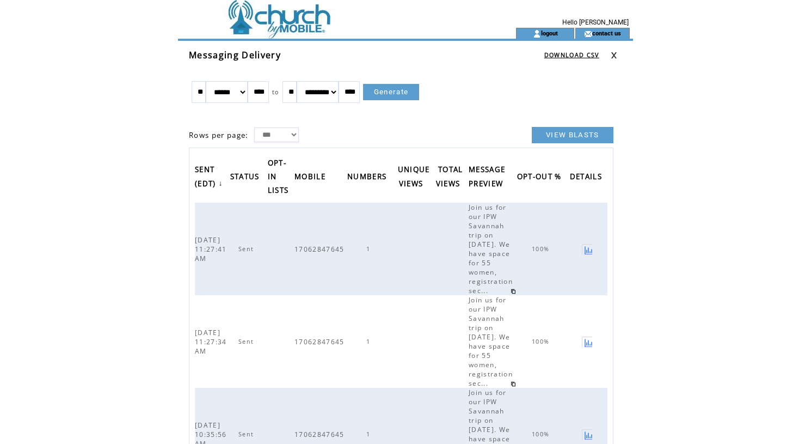 The image size is (811, 444). What do you see at coordinates (280, 178) in the screenshot?
I see `span: OPT-IN LISTS` at bounding box center [280, 178].